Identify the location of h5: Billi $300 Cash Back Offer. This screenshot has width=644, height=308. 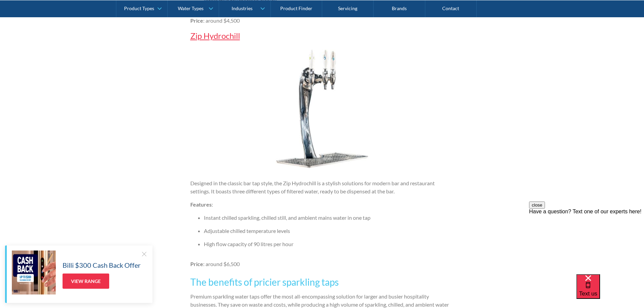
(101, 265).